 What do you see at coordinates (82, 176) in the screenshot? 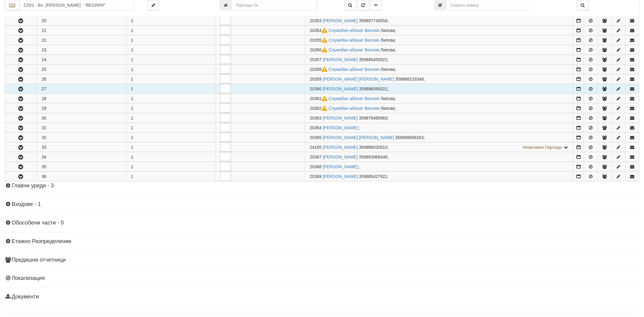
I see `td: 36` at bounding box center [82, 176].